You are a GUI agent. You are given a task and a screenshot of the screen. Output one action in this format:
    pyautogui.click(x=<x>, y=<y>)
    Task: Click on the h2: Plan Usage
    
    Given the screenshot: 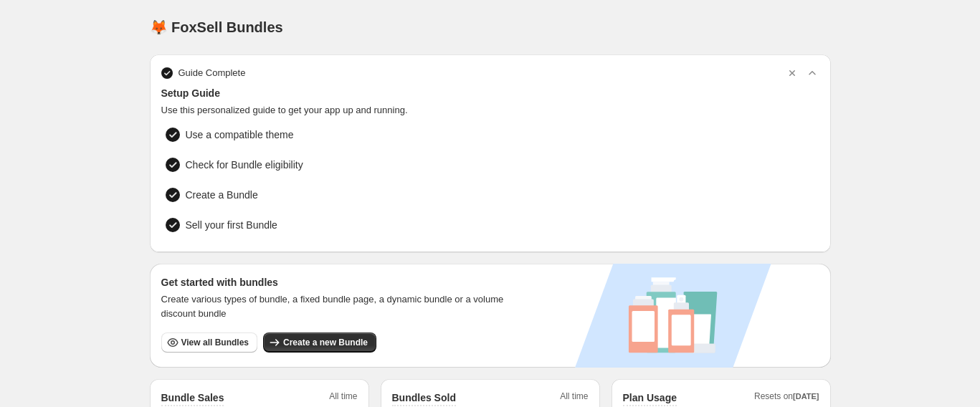 What is the action you would take?
    pyautogui.click(x=650, y=398)
    